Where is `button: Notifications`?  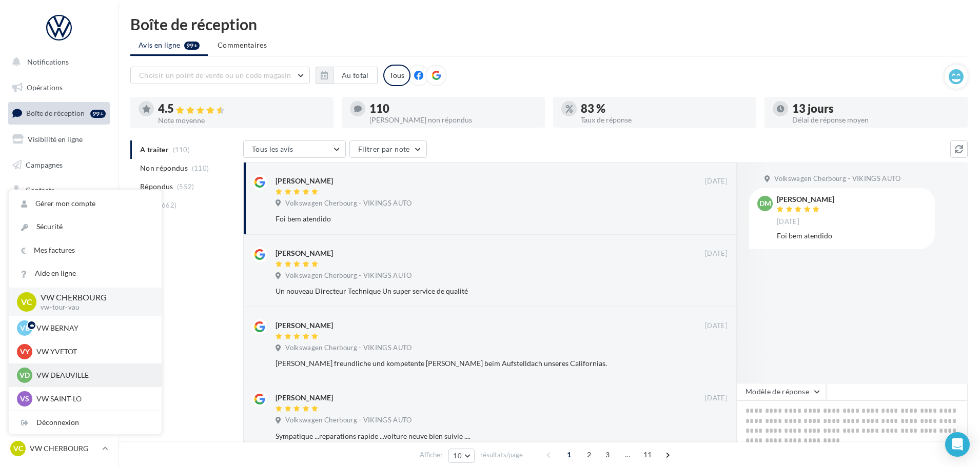
button: Notifications is located at coordinates (57, 62).